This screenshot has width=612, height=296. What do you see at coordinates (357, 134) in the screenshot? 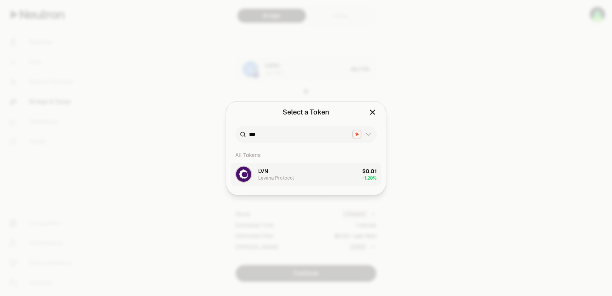
I see `img: Neutron Logo` at bounding box center [357, 134].